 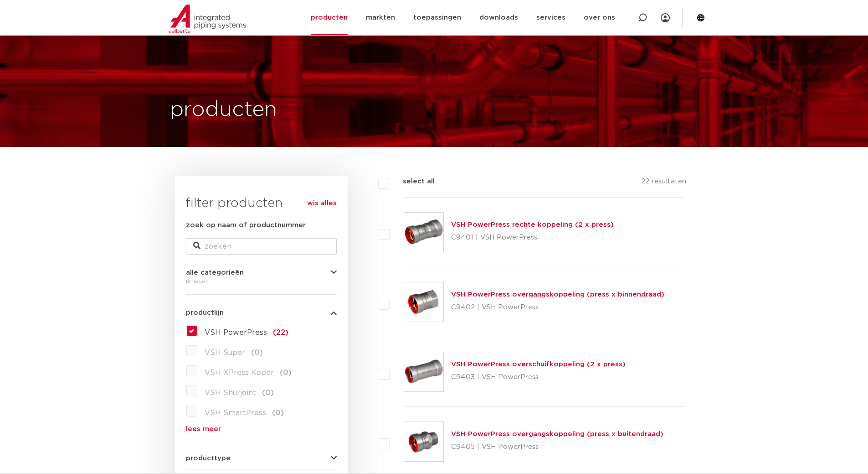 I want to click on span: VSH PowerPress, so click(x=236, y=333).